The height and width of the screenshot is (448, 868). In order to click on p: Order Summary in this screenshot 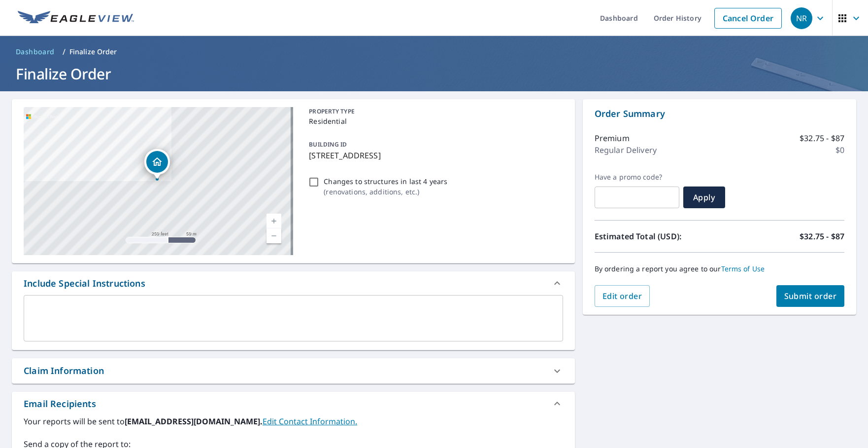, I will do `click(720, 114)`.